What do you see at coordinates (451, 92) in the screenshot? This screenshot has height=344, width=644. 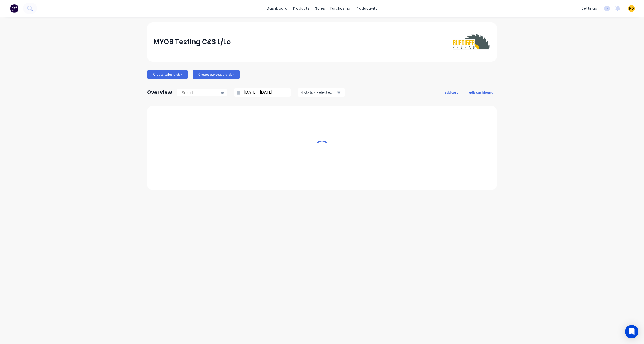 I see `button: add card` at bounding box center [451, 92].